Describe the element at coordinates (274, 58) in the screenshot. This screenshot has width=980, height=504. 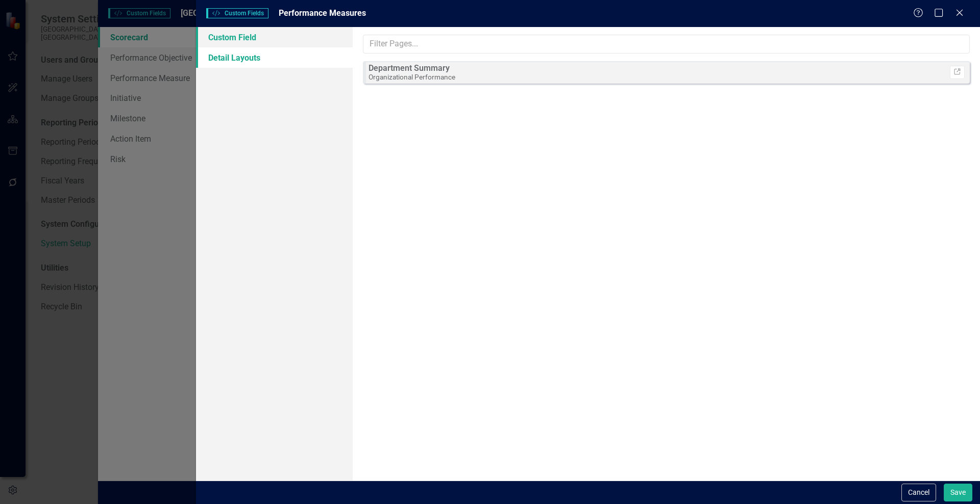
I see `a: Detail Layouts` at that location.